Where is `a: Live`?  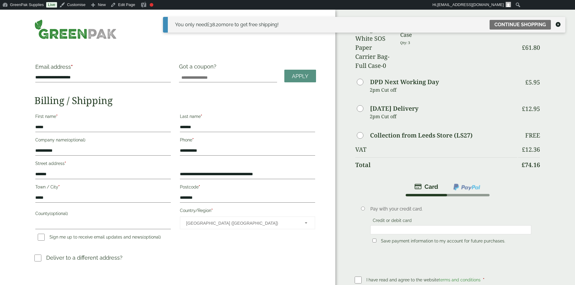 a: Live is located at coordinates (52, 5).